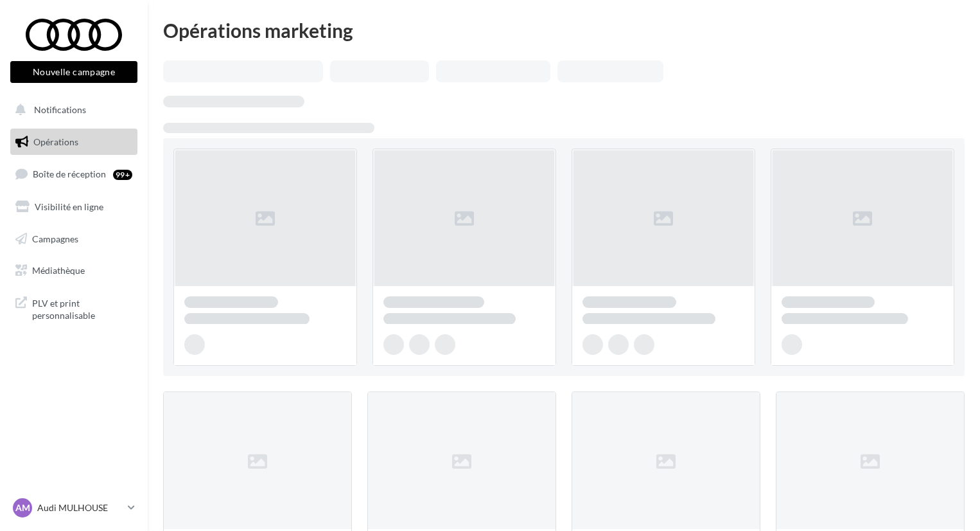 The width and height of the screenshot is (980, 531). What do you see at coordinates (56, 142) in the screenshot?
I see `span: Opérations` at bounding box center [56, 142].